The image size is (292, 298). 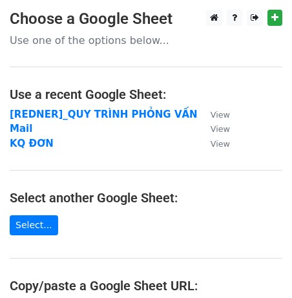 What do you see at coordinates (146, 198) in the screenshot?
I see `h4: Select another Google Sheet:` at bounding box center [146, 198].